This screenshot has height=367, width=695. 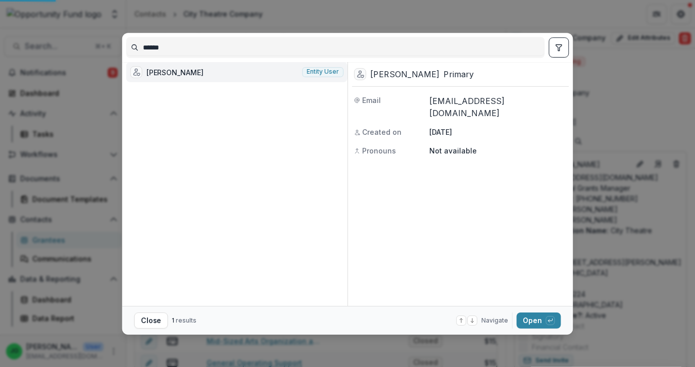 What do you see at coordinates (559, 48) in the screenshot?
I see `button: toggle filters` at bounding box center [559, 48].